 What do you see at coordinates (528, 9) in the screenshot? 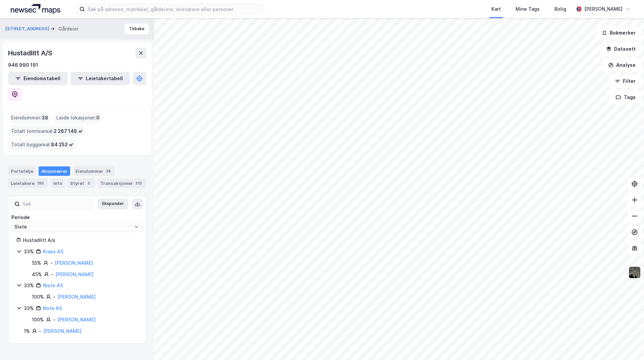
I see `div: Mine Tags` at bounding box center [528, 9].